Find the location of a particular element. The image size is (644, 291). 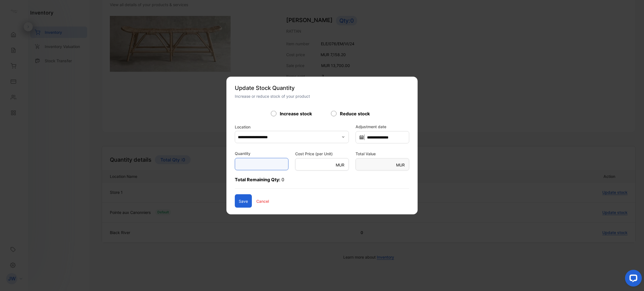

label: Total Value is located at coordinates (382, 154).